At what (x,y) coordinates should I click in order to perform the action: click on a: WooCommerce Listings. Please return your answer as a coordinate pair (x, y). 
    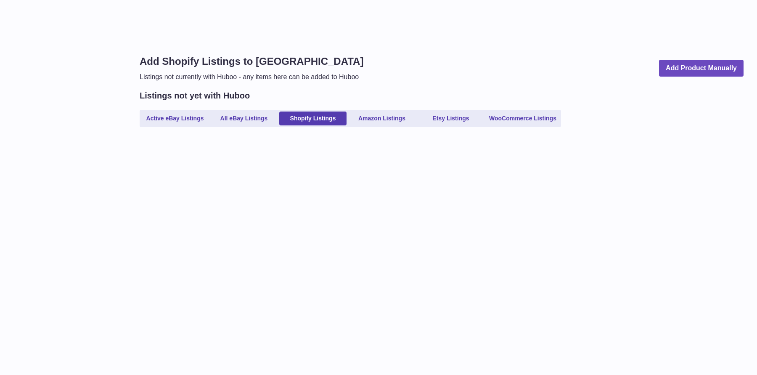
    Looking at the image, I should click on (523, 118).